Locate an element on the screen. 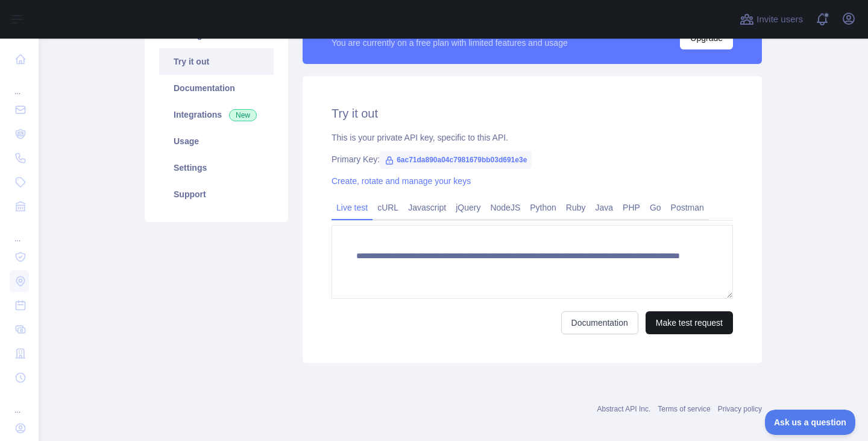 The height and width of the screenshot is (441, 868). button: Invite users is located at coordinates (771, 19).